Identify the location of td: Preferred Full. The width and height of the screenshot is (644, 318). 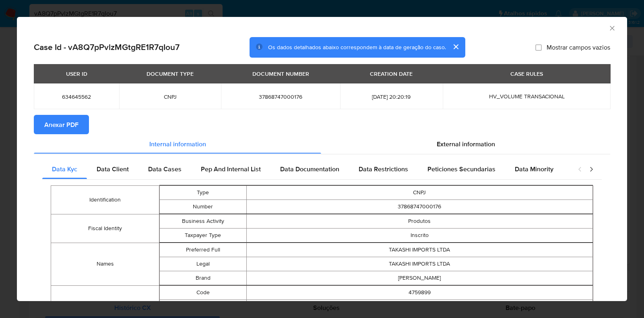
(203, 249).